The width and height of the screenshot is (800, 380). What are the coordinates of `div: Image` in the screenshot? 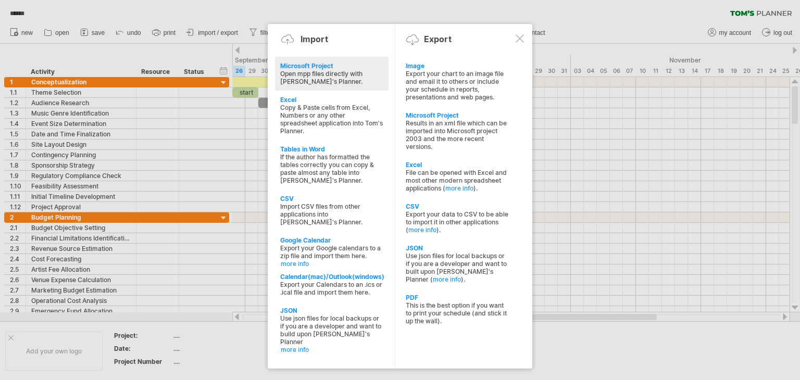 It's located at (457, 66).